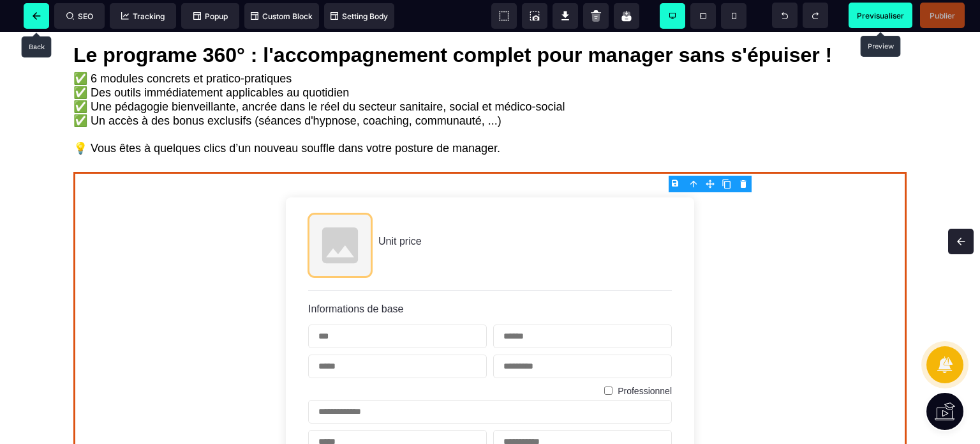 The width and height of the screenshot is (980, 444). Describe the element at coordinates (490, 88) in the screenshot. I see `text: ✅ 6 modules concrets et pratico-pratiques ✅ Des outils immédiatement applicables au quotidien ✅ U...` at that location.